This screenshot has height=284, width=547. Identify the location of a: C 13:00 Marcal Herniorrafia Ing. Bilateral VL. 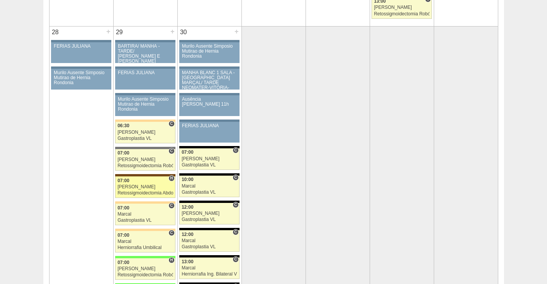
(209, 268).